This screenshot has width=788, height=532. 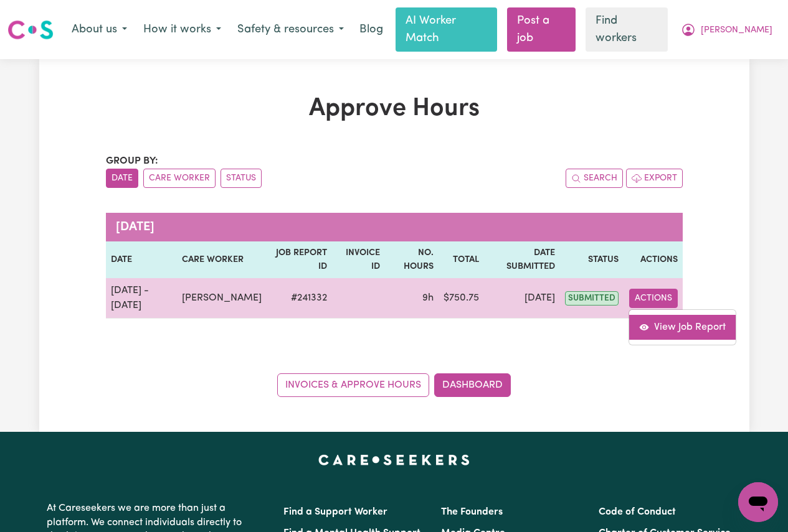 I want to click on button: Actions, so click(x=654, y=298).